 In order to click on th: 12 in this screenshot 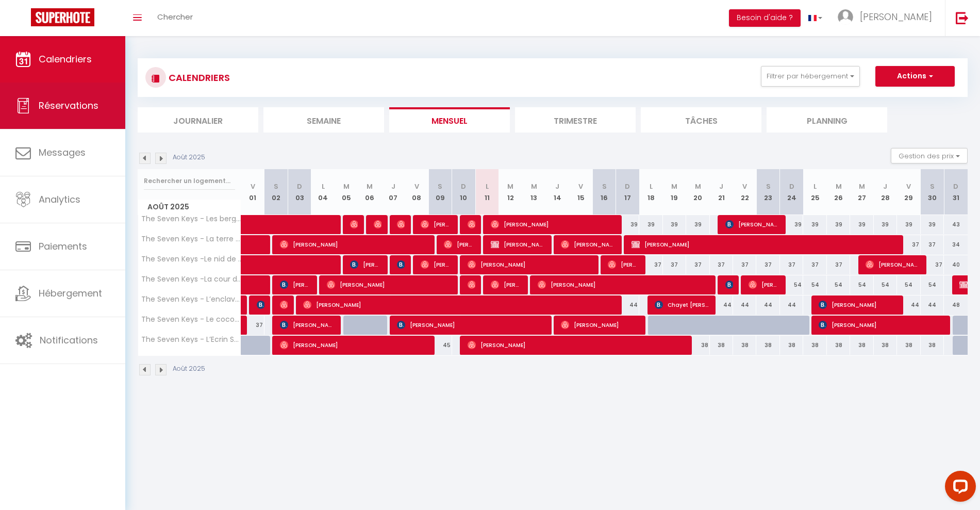, I will do `click(510, 192)`.